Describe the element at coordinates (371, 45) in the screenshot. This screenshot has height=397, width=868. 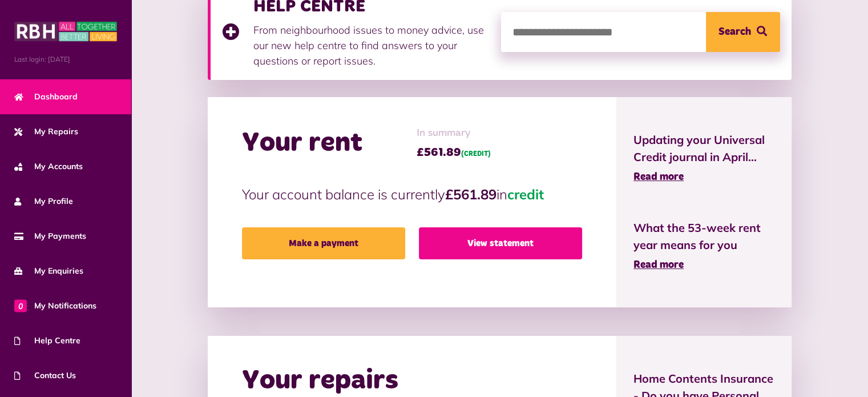
I see `p: From neighbourhood issues to money advice, use our new help centre to find answers to your questi...` at that location.